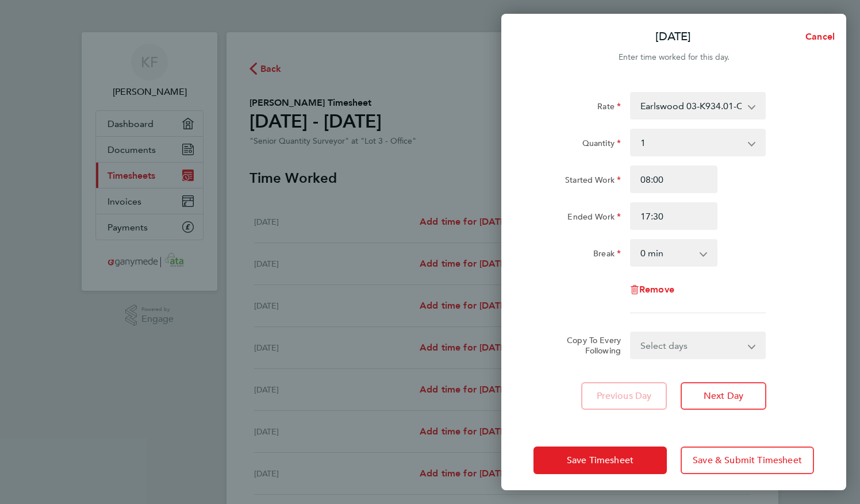 This screenshot has height=504, width=860. What do you see at coordinates (747, 460) in the screenshot?
I see `span: Save & Submit Timesheet` at bounding box center [747, 460].